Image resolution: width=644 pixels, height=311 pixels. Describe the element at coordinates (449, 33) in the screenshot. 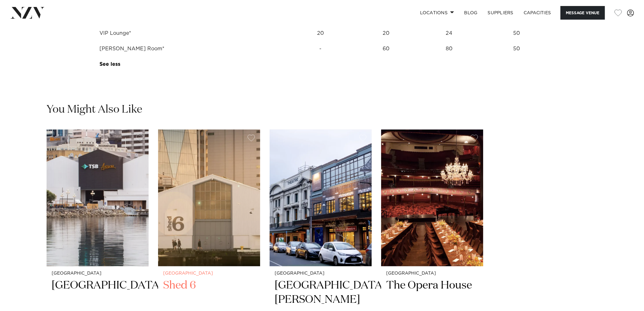

I see `td: 24` at that location.